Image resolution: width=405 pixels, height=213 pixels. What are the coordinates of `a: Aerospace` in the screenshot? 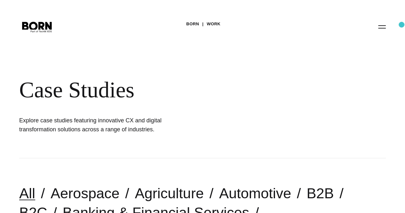 It's located at (85, 193).